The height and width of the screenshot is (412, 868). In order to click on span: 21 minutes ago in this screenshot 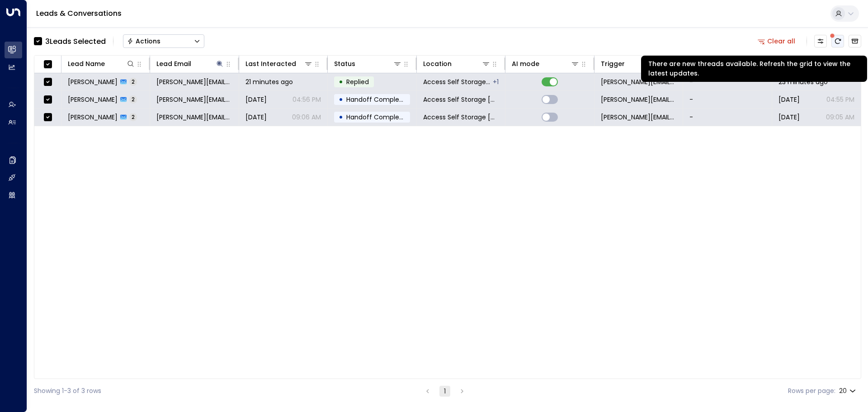, I will do `click(269, 82)`.